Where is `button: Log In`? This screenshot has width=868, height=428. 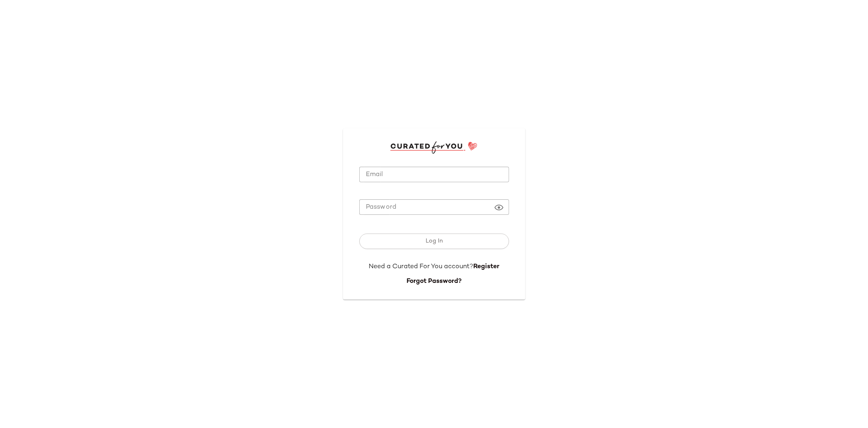 button: Log In is located at coordinates (434, 241).